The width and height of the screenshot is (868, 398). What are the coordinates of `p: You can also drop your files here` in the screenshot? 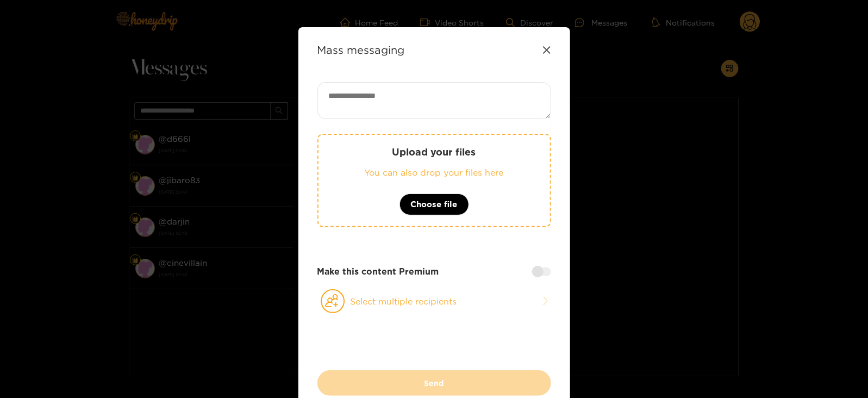 It's located at (434, 172).